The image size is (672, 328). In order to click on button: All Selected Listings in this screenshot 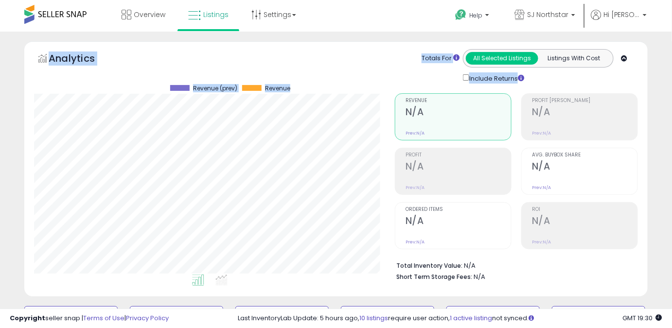, I will do `click(502, 58)`.